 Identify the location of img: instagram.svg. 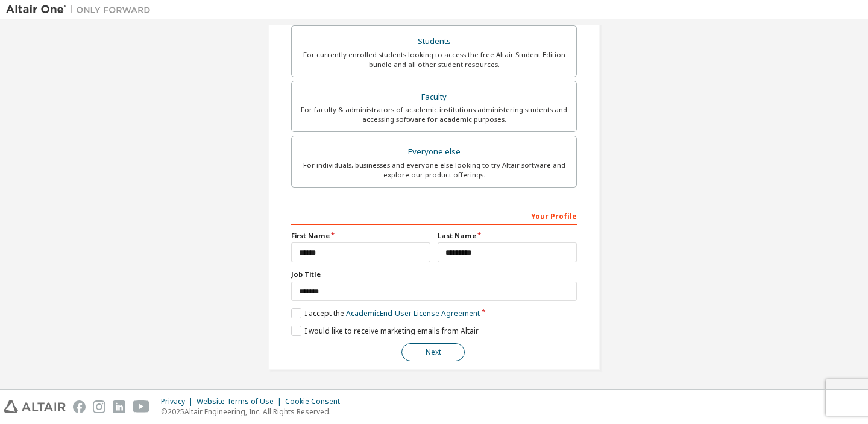
(99, 407).